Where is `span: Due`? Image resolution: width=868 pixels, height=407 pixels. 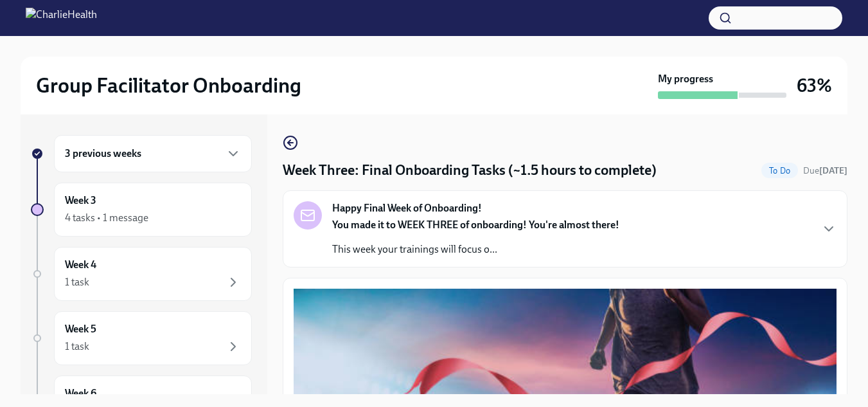
span: Due is located at coordinates (825, 171).